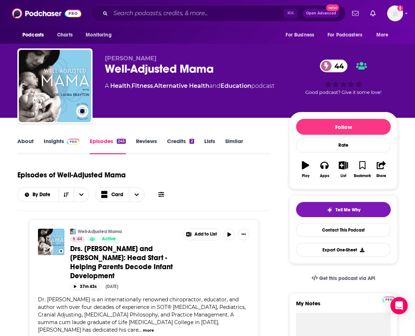 This screenshot has height=336, width=415. What do you see at coordinates (300, 35) in the screenshot?
I see `span: For Business` at bounding box center [300, 35].